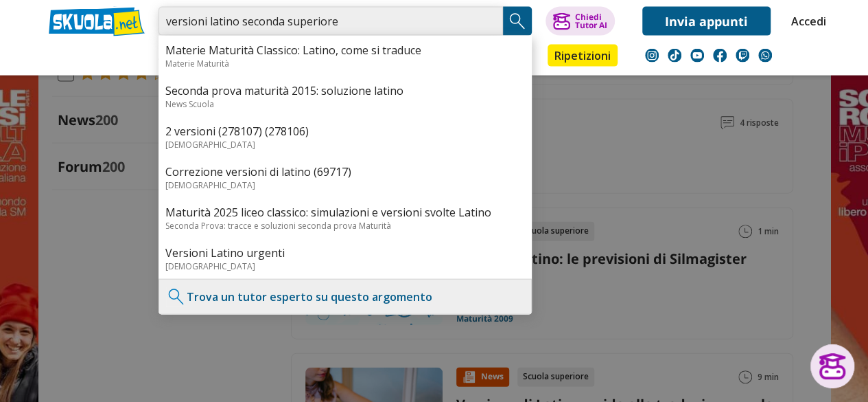 The height and width of the screenshot is (402, 868). Describe the element at coordinates (720, 55) in the screenshot. I see `img: facebook` at that location.